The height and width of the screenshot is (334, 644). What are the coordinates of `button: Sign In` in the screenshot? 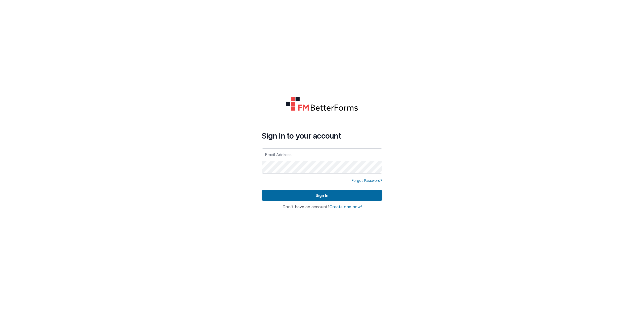 It's located at (322, 195).